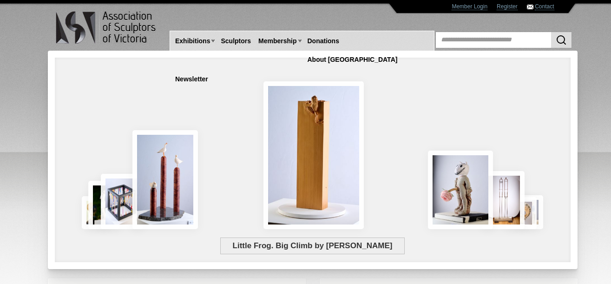 The height and width of the screenshot is (284, 611). What do you see at coordinates (165, 179) in the screenshot?
I see `img: Rising Tides` at bounding box center [165, 179].